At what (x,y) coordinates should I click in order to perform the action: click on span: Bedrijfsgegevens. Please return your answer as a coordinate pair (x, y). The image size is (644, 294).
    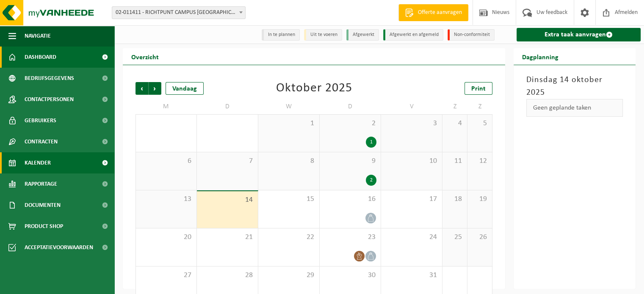
    Looking at the image, I should click on (49, 79).